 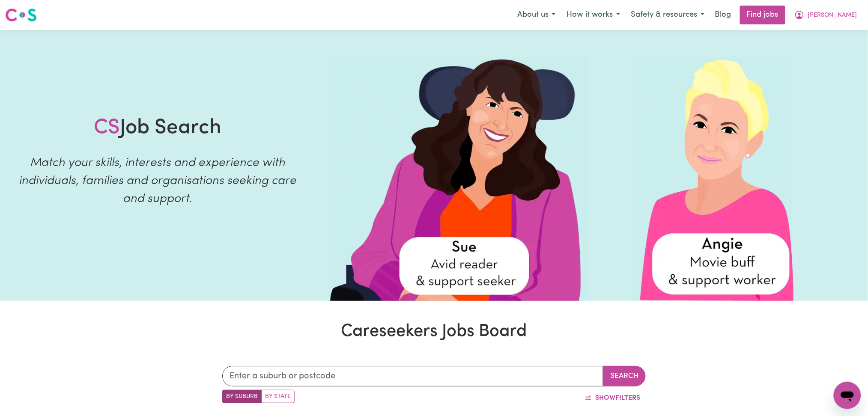 I want to click on label: Search by suburb/post code, so click(x=242, y=396).